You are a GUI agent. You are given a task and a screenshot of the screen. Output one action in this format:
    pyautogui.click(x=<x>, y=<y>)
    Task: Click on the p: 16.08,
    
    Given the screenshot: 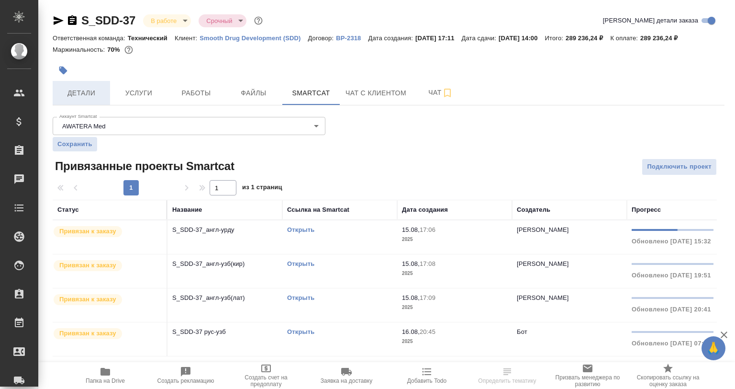 What is the action you would take?
    pyautogui.click(x=411, y=331)
    